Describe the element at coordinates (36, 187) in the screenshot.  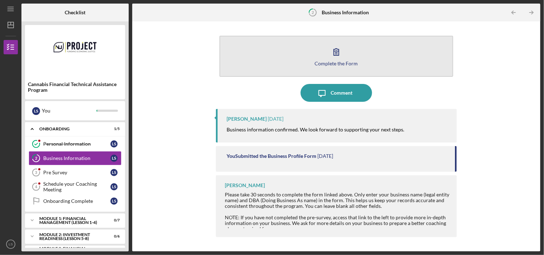
I see `tspan: 4` at that location.